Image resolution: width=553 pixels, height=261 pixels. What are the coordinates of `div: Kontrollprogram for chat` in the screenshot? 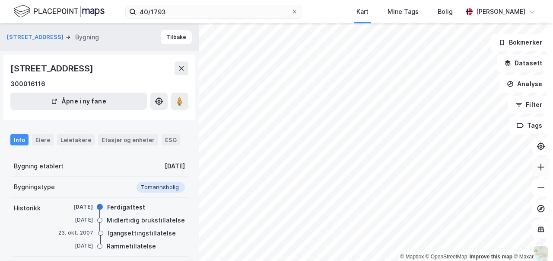 It's located at (532, 240).